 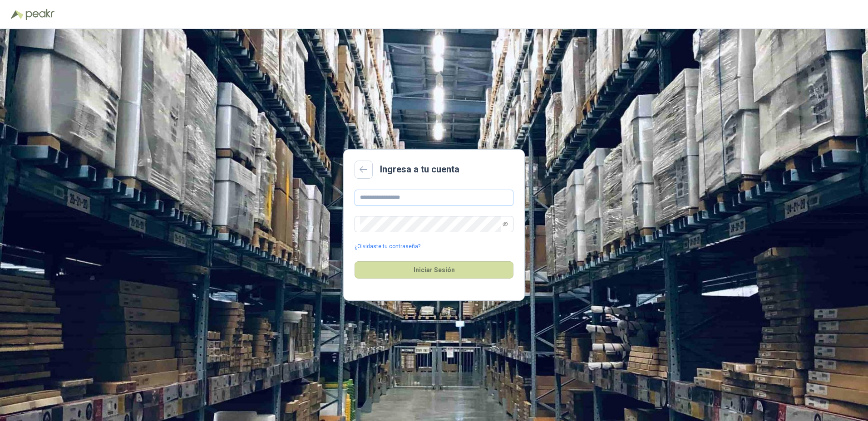 I want to click on a: ¿Olvidaste tu contraseña?, so click(x=387, y=247).